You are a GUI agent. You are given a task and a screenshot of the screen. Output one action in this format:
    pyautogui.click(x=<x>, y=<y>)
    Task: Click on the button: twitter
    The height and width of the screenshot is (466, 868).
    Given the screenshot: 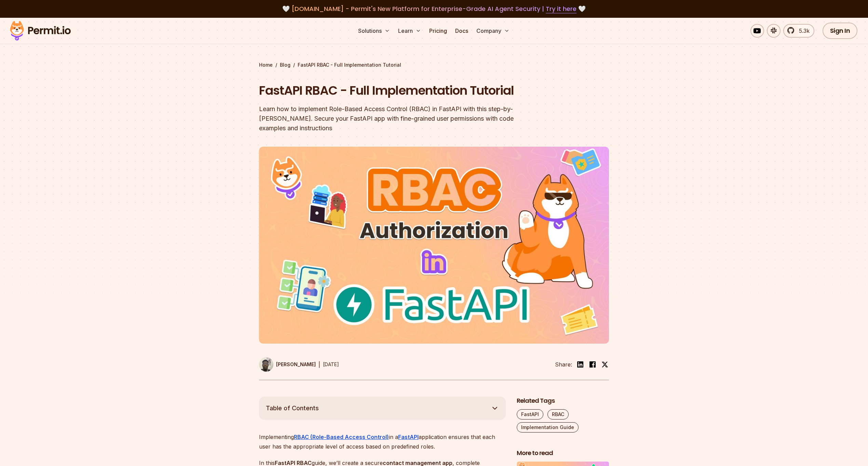 What is the action you would take?
    pyautogui.click(x=605, y=365)
    